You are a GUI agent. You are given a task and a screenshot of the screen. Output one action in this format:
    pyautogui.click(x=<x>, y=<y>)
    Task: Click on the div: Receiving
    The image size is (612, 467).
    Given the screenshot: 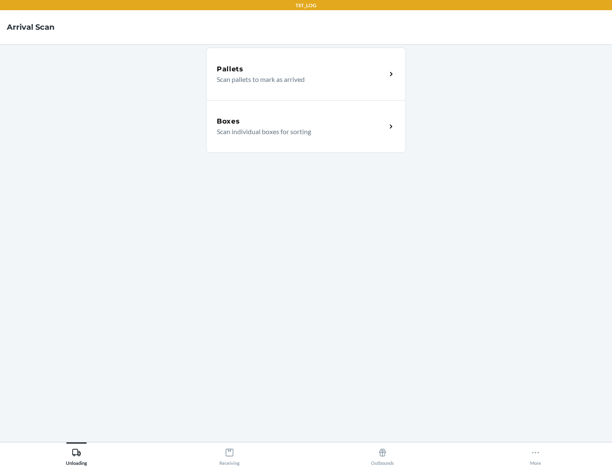 What is the action you would take?
    pyautogui.click(x=229, y=455)
    